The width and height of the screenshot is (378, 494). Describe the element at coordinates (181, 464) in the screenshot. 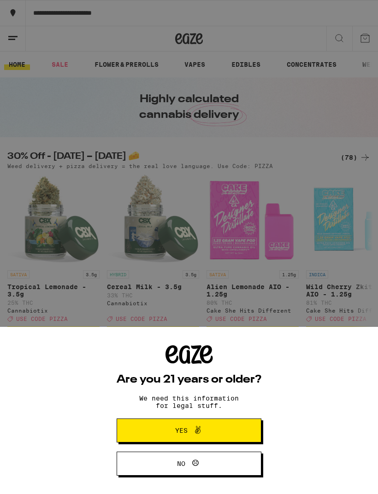

I see `span: No` at that location.